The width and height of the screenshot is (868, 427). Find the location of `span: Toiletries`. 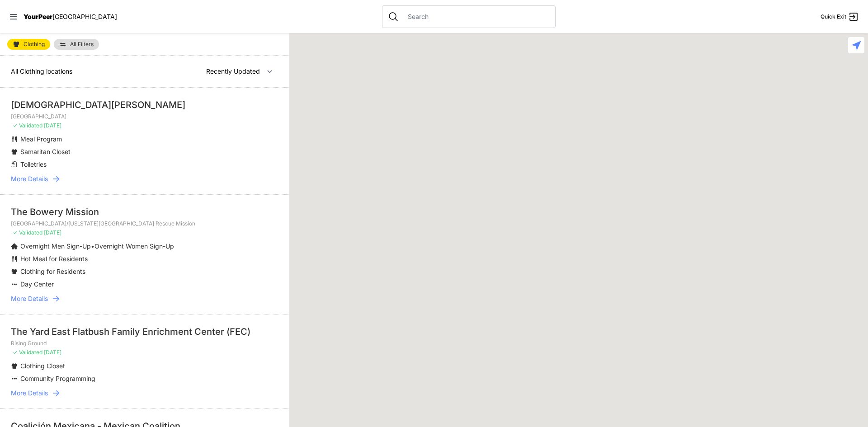

span: Toiletries is located at coordinates (33, 164).